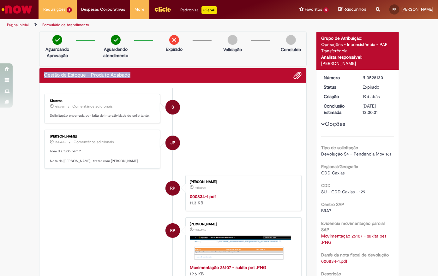 The width and height of the screenshot is (438, 276). Describe the element at coordinates (357, 38) in the screenshot. I see `div: Grupo de Atribuição:` at that location.